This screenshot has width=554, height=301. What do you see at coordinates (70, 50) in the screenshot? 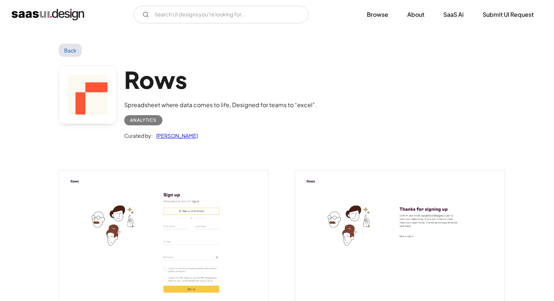
I see `a: Back` at bounding box center [70, 50].